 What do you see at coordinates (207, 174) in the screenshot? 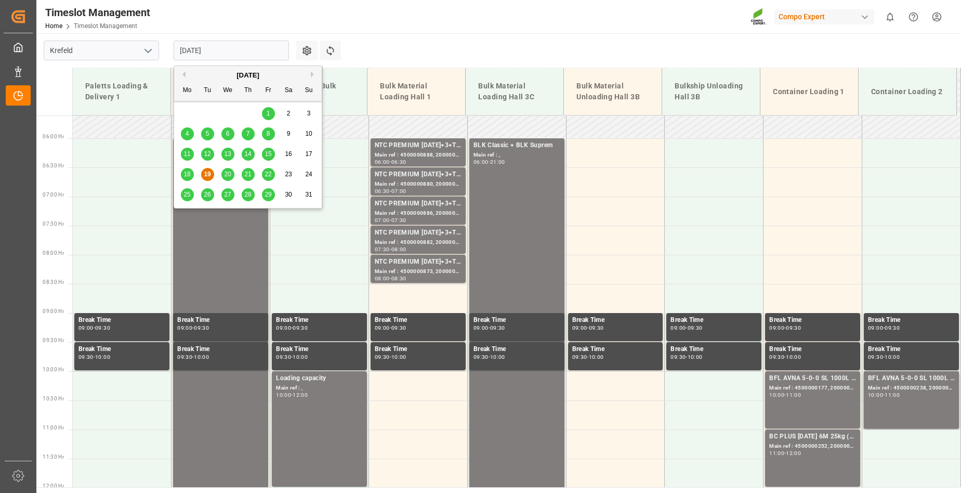
I see `div: Choose Tuesday, August 19th, 2025` at bounding box center [207, 174].